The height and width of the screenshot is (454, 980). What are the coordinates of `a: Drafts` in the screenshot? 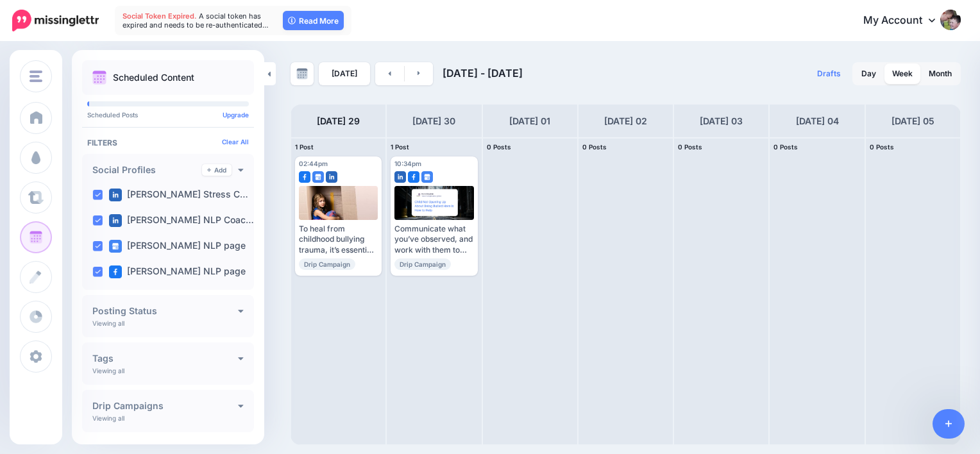 It's located at (829, 74).